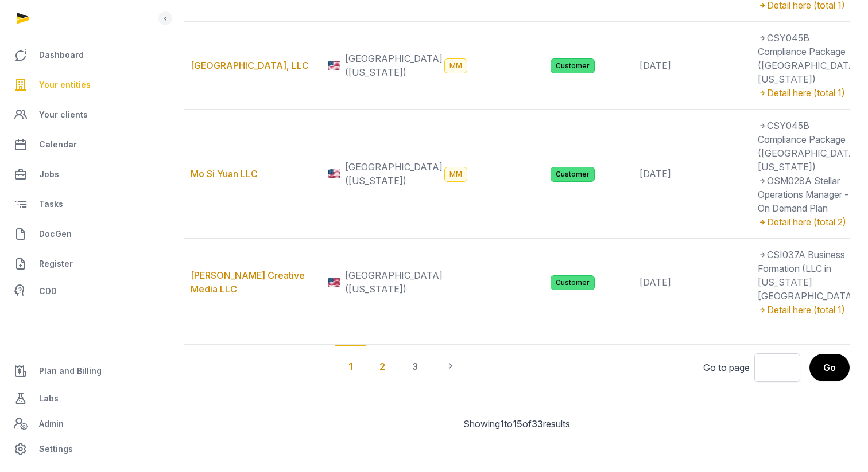 The image size is (868, 472). I want to click on a: Mo Si Yuan LLC, so click(224, 174).